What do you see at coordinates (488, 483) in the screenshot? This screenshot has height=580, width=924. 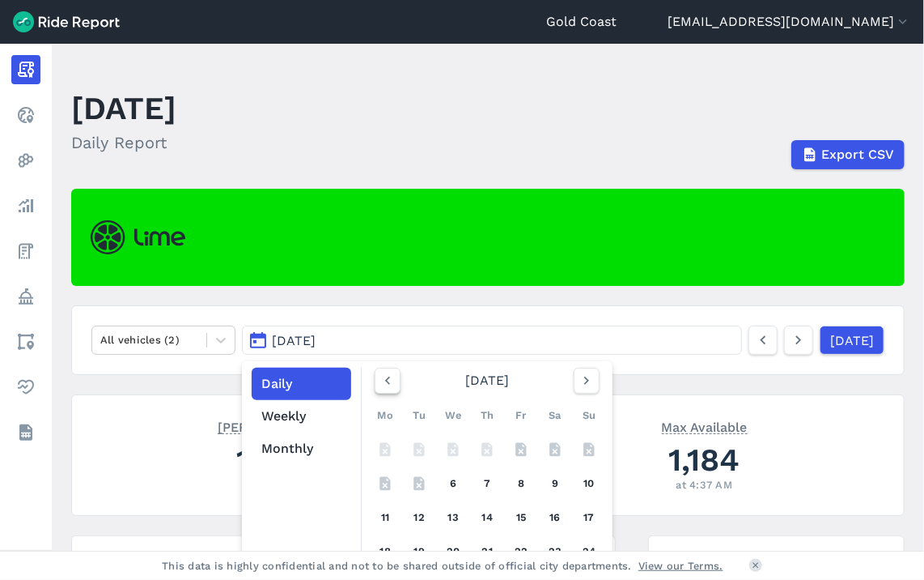 I see `a: 7` at bounding box center [488, 483].